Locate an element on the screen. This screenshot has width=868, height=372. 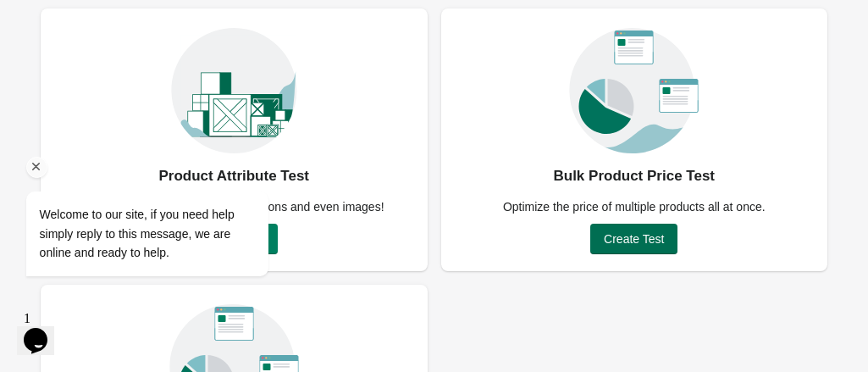
div: Bulk Product Price Test is located at coordinates (633, 176).